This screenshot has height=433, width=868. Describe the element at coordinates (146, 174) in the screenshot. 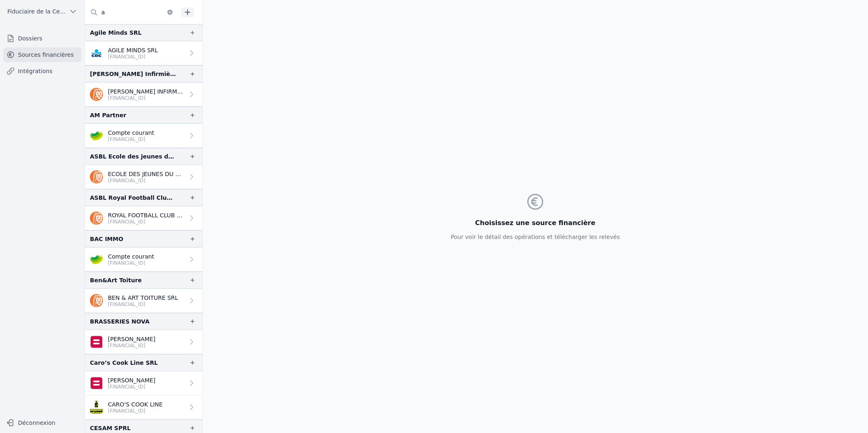

I see `p: ECOLE DES JEUNES DU ROYAL FOOTBALL CLUB WALLONIA HANNUT ASBL` at that location.